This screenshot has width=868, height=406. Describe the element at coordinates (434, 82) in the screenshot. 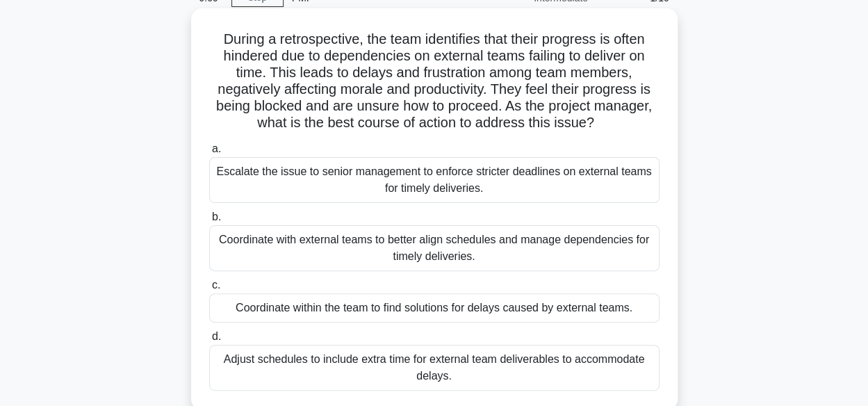

I see `h5: During a retrospective, the team identifies that their progress is often hindered due to dependen...` at that location.